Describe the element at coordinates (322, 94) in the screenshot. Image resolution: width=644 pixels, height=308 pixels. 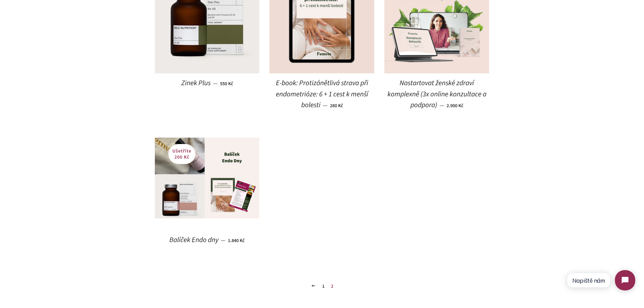
I see `span: E-book: Protizánětlivá strava při endometrióze: 6 + 1 cest k menší bolesti` at that location.